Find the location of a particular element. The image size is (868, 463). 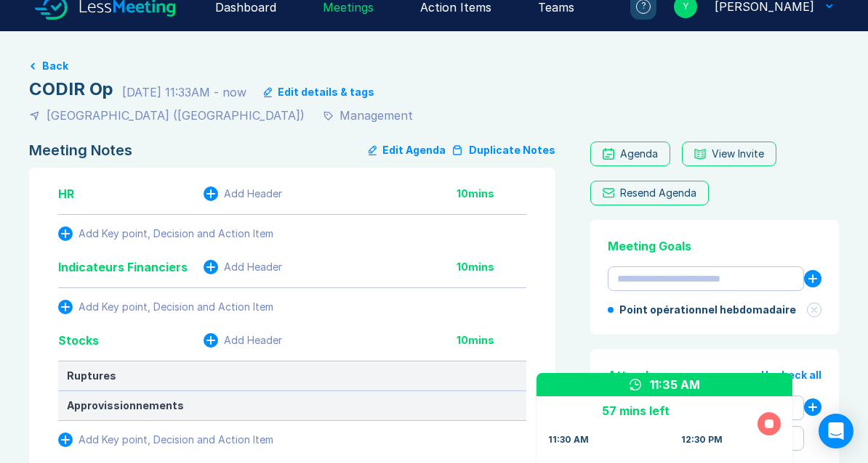

div: Attendance is located at coordinates (643, 376).